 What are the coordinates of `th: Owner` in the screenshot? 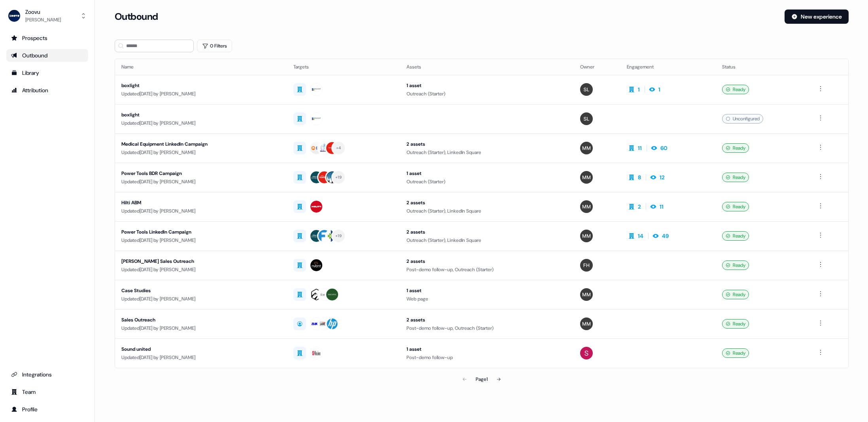 It's located at (597, 67).